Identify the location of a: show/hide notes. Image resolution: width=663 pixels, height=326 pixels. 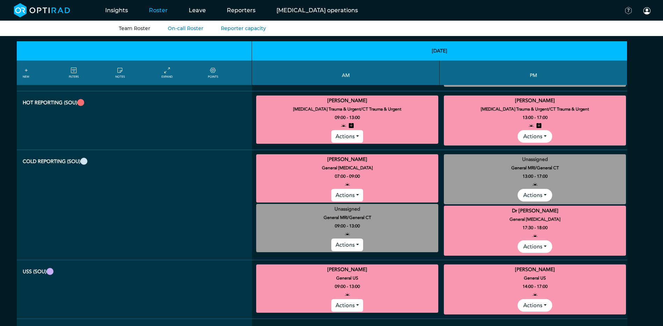
(120, 73).